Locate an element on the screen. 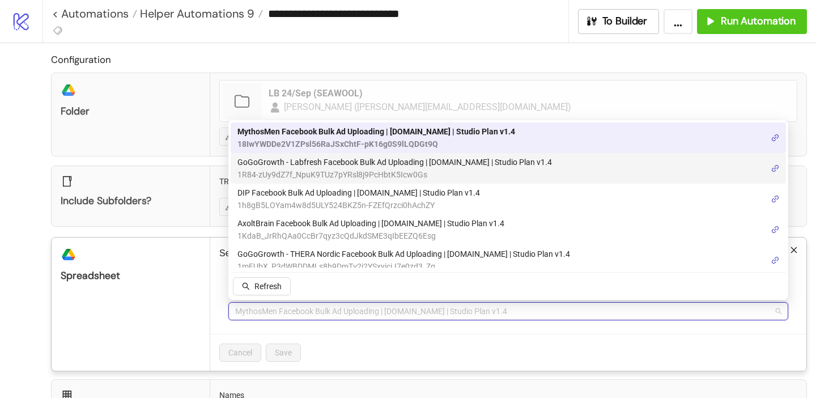  span: close is located at coordinates (794, 250).